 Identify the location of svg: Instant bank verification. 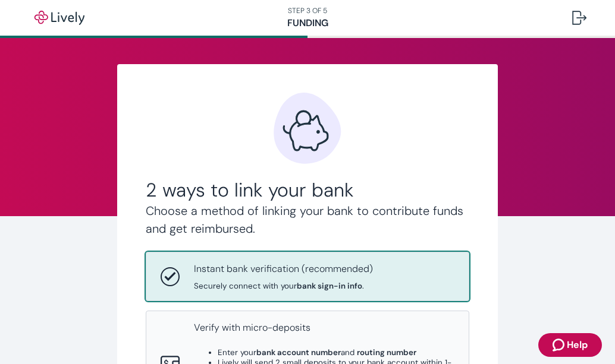
(170, 277).